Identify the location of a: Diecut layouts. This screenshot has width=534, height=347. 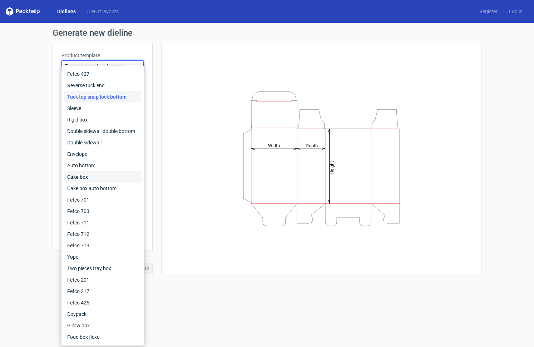
(103, 11).